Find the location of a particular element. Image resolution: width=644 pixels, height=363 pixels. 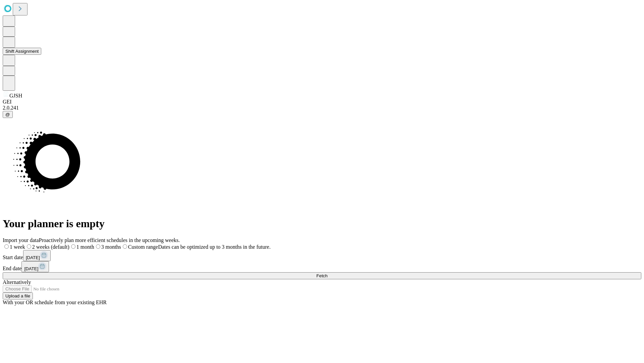

div: GEI is located at coordinates (322, 102).